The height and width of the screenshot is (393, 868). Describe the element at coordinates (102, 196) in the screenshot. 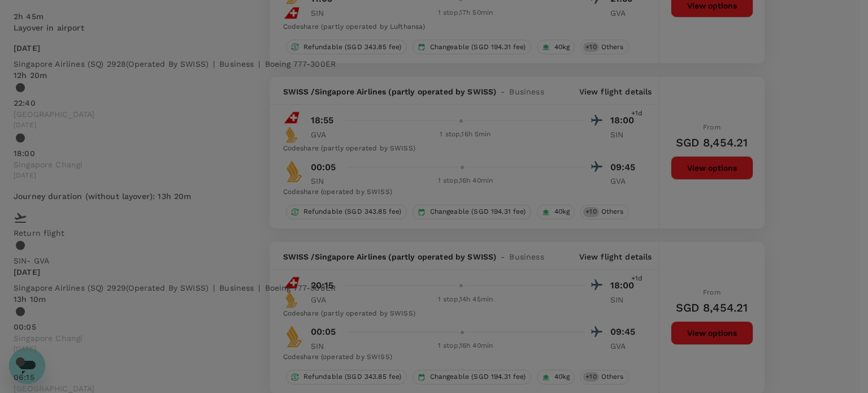

I see `p: Journey duration (without layover) : 13h 20m` at that location.